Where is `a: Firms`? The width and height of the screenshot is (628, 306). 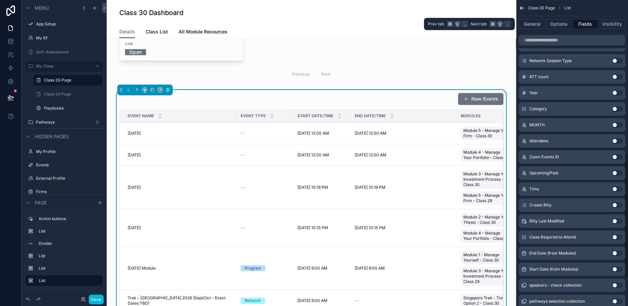
a: Firms is located at coordinates (67, 191).